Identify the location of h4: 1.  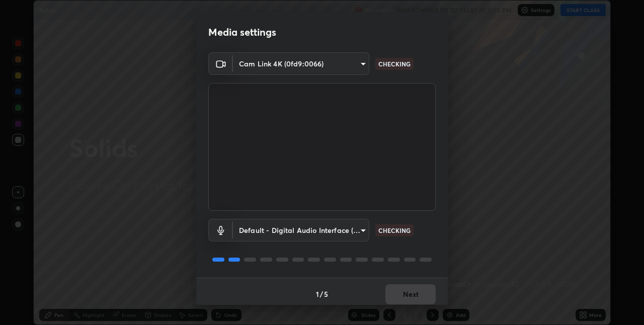
(318, 294).